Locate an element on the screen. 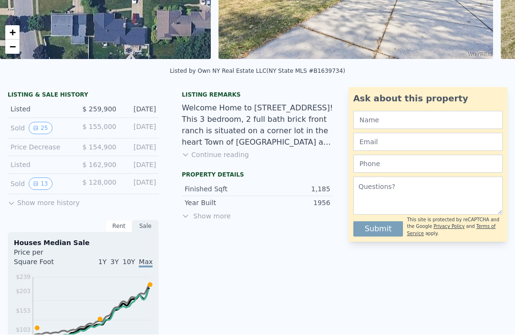 The image size is (515, 335). div: Rent is located at coordinates (119, 227).